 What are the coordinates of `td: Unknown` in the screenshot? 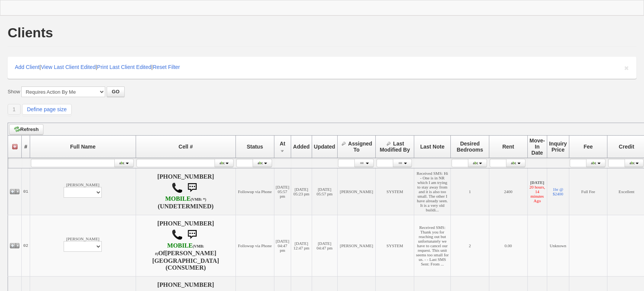 It's located at (558, 245).